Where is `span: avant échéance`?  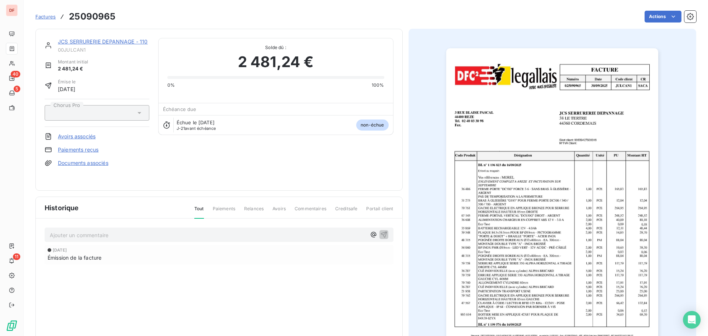
span: avant échéance is located at coordinates (196, 128).